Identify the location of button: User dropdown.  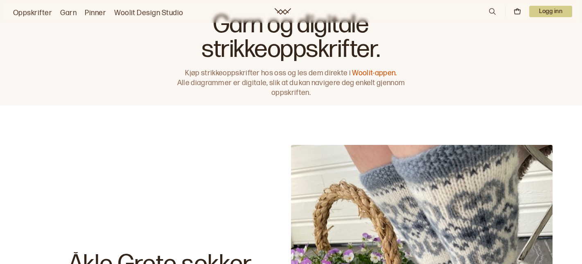
(551, 11).